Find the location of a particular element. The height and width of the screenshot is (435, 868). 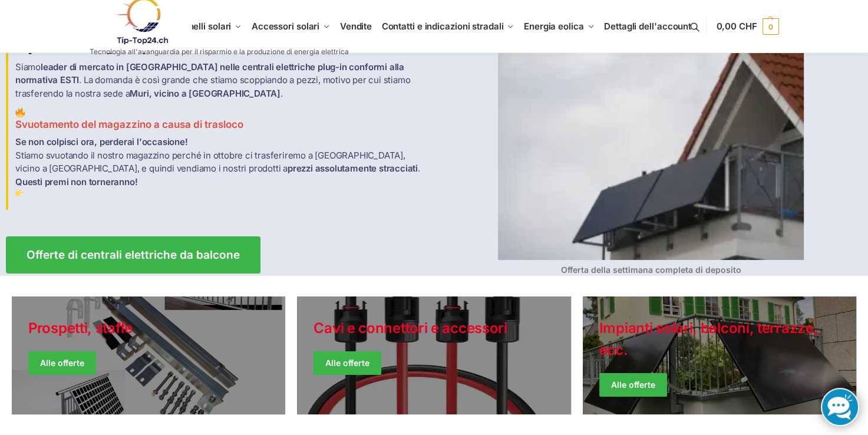

span: Offerte di centrali elettriche da balcone is located at coordinates (133, 254).